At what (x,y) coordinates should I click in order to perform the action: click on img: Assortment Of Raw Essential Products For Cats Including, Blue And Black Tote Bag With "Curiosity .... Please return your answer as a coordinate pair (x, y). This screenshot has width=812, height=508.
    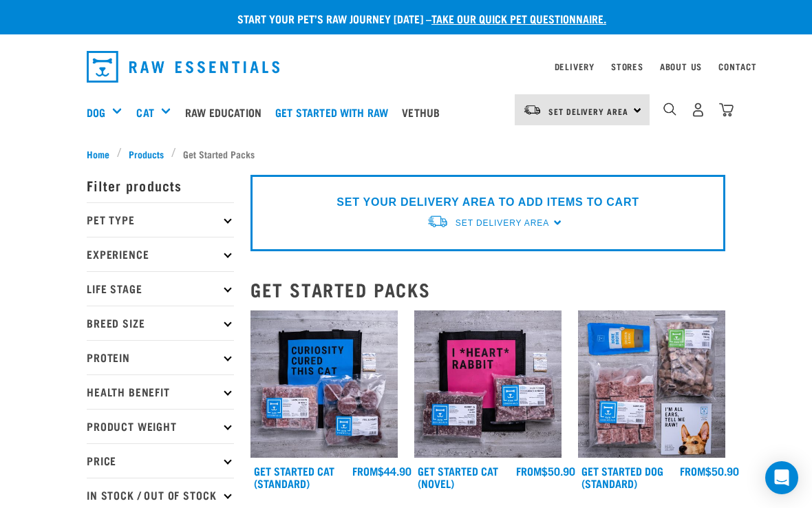
    Looking at the image, I should click on (324, 384).